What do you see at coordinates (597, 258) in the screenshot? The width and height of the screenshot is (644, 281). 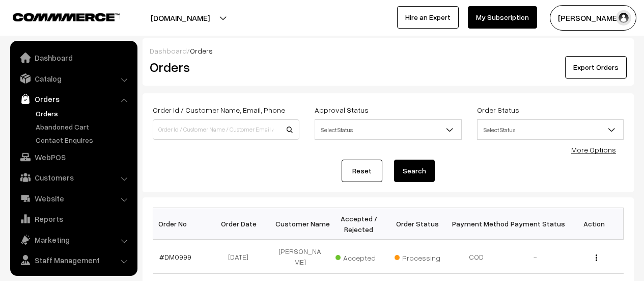 I see `img: Menu` at bounding box center [597, 258].